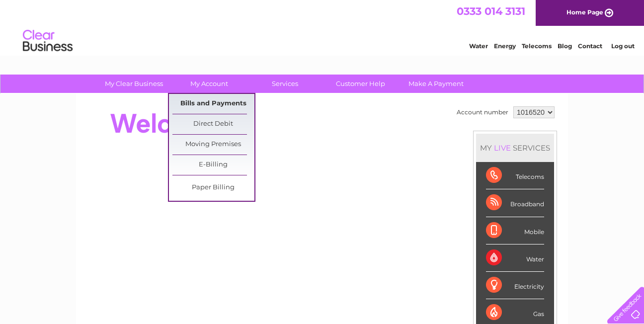  I want to click on a: Bills and Payments, so click(213, 104).